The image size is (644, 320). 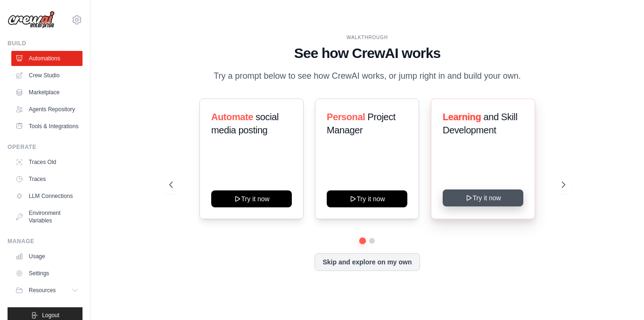 What do you see at coordinates (42, 291) in the screenshot?
I see `span: Resources` at bounding box center [42, 291].